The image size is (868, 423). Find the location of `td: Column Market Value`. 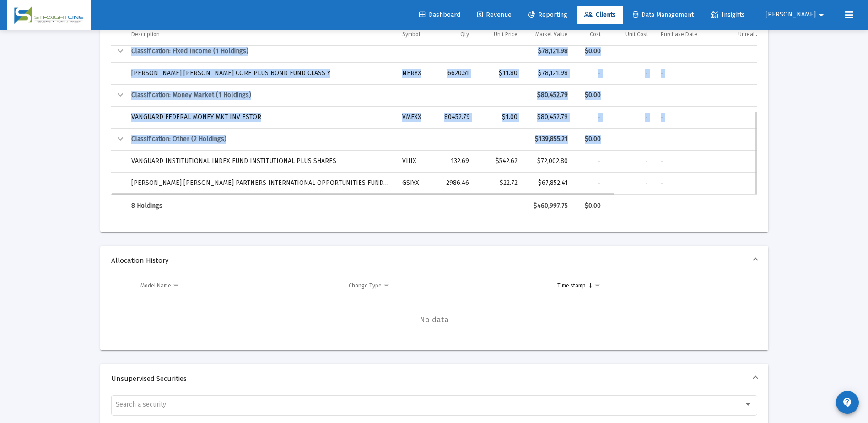

td: Column Market Value is located at coordinates (549, 35).